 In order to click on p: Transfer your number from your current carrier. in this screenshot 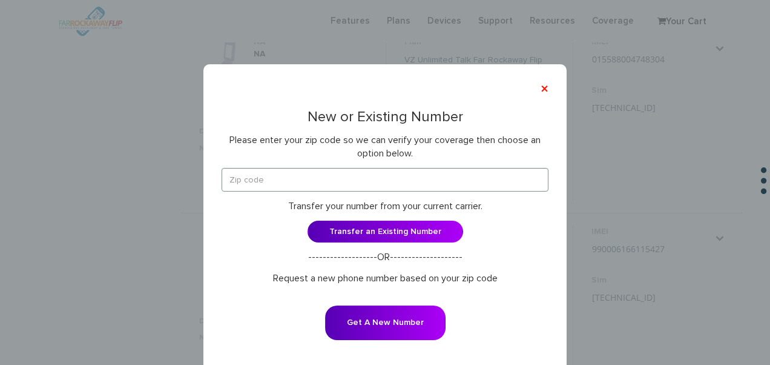, I will do `click(385, 206)`.